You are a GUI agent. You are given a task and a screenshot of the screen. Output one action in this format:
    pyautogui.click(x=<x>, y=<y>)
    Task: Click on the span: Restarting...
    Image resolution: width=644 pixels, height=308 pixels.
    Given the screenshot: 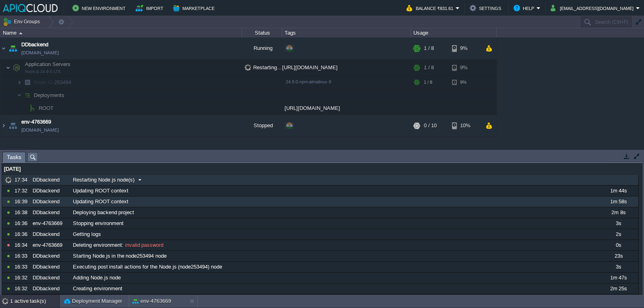 What is the action you would take?
    pyautogui.click(x=263, y=67)
    